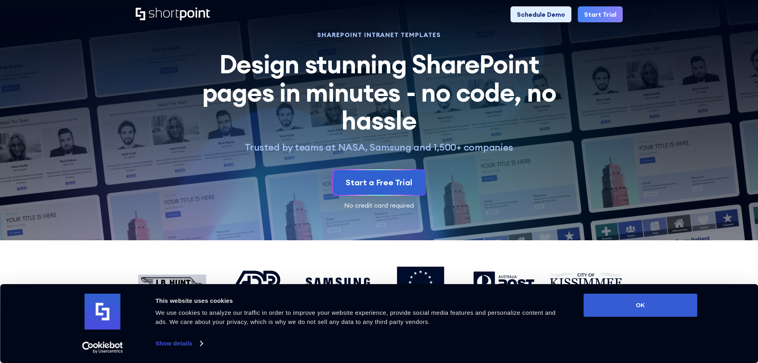  Describe the element at coordinates (356, 317) in the screenshot. I see `span: We use cookies to analyze our traffic in order to improve your website experience, provide social...` at that location.